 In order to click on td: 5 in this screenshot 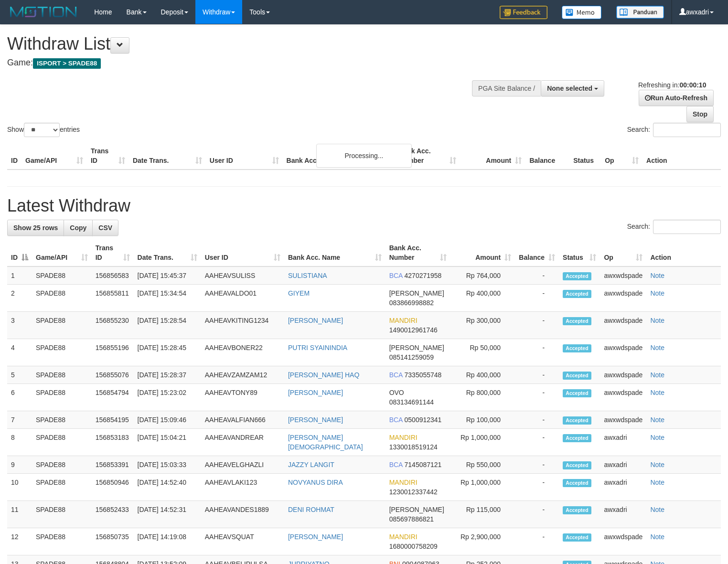, I will do `click(20, 375)`.